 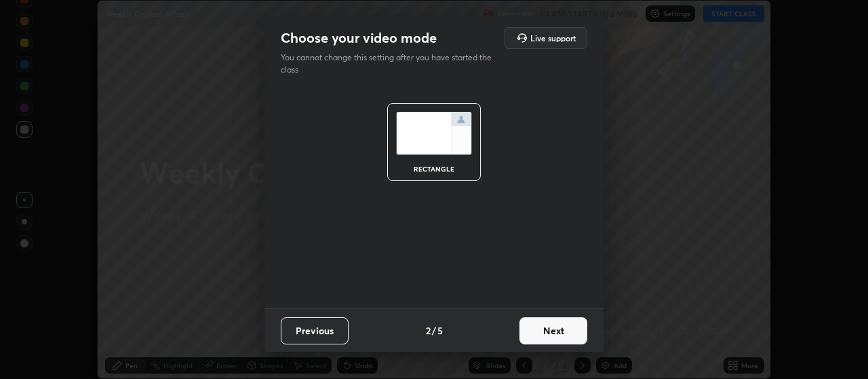 What do you see at coordinates (359, 38) in the screenshot?
I see `h2: Choose your video mode` at bounding box center [359, 38].